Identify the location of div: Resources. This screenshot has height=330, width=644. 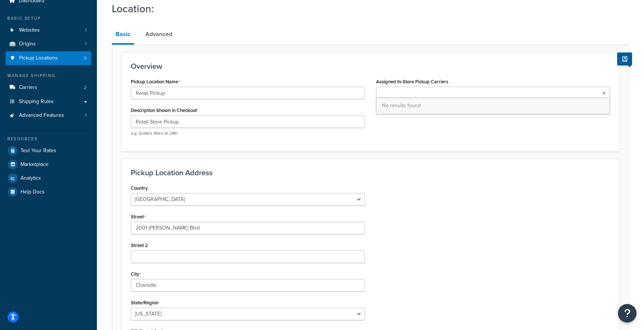
(48, 139).